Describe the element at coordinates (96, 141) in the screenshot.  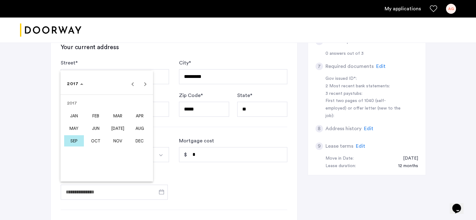
I see `button: October 2017` at that location.